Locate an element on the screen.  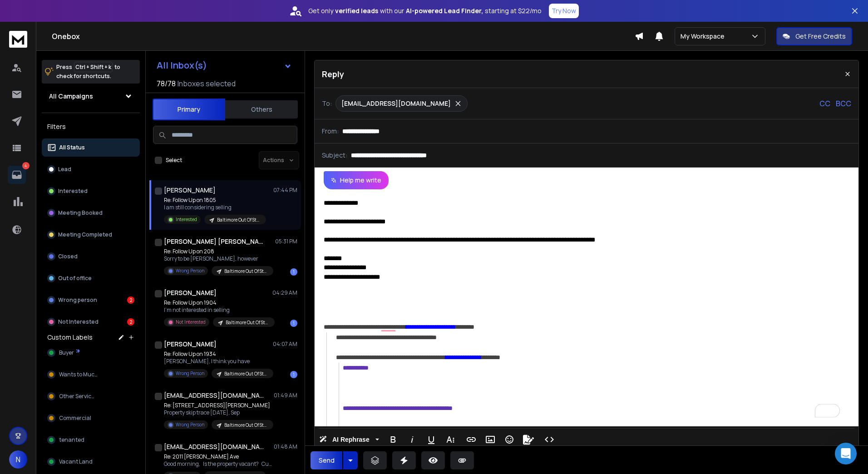
button: Lead is located at coordinates (91, 169).